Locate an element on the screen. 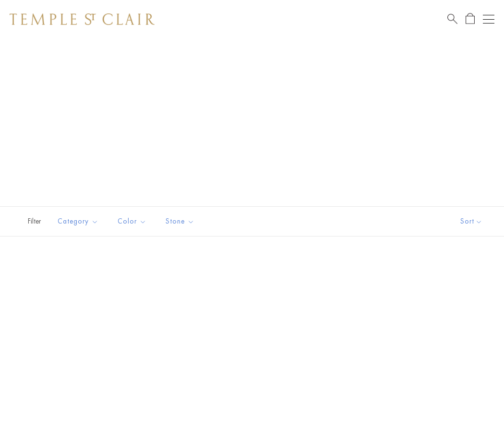 This screenshot has height=426, width=504. button: Show sort by is located at coordinates (471, 221).